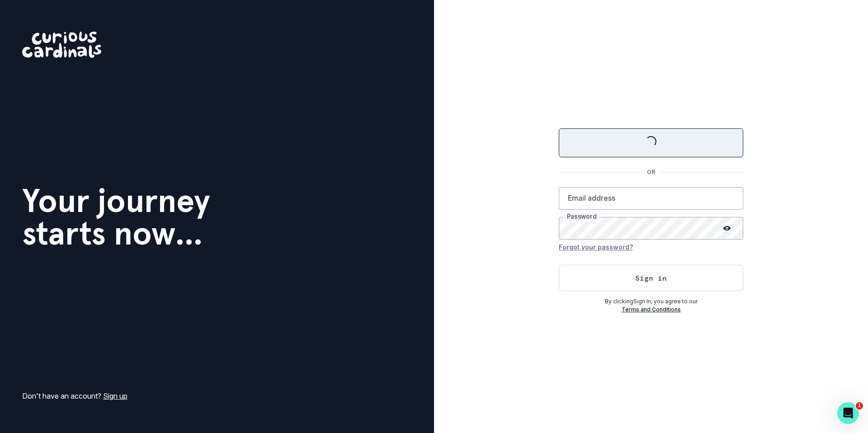 The width and height of the screenshot is (868, 433). I want to click on span: 1, so click(859, 406).